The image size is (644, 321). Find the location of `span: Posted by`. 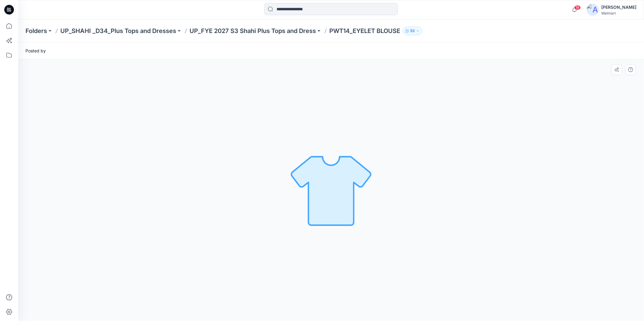

span: Posted by is located at coordinates (35, 51).